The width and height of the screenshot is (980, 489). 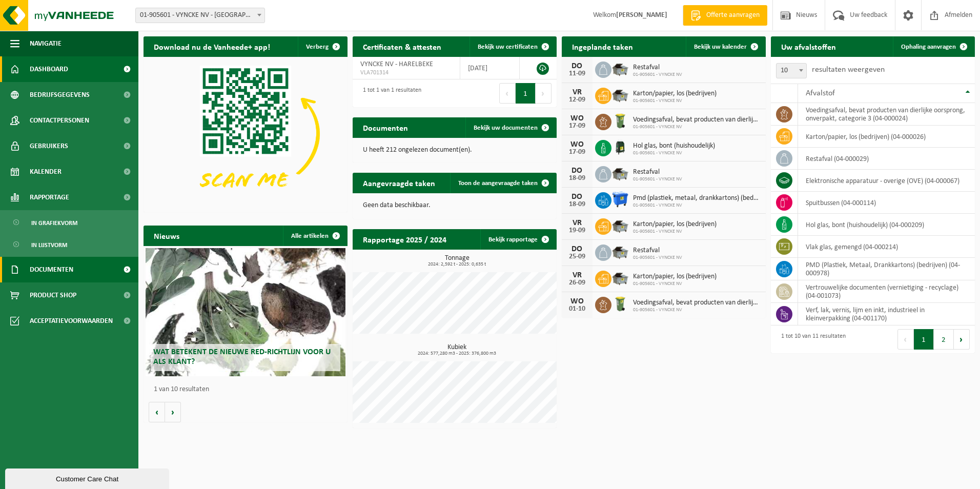 I want to click on span: Bekijk uw certificaten, so click(x=508, y=46).